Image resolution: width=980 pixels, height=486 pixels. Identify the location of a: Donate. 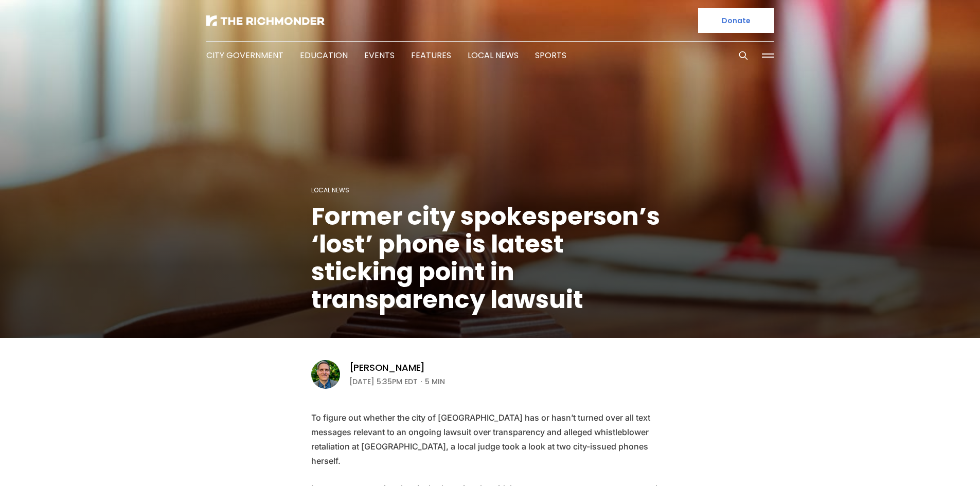
(737, 21).